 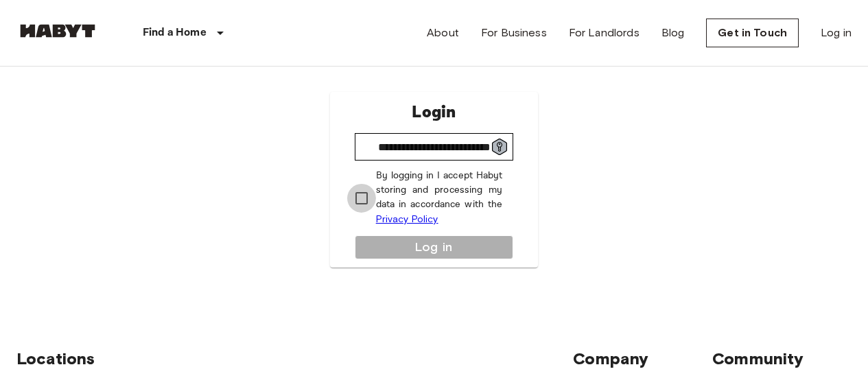 What do you see at coordinates (758, 358) in the screenshot?
I see `span: Community` at bounding box center [758, 358].